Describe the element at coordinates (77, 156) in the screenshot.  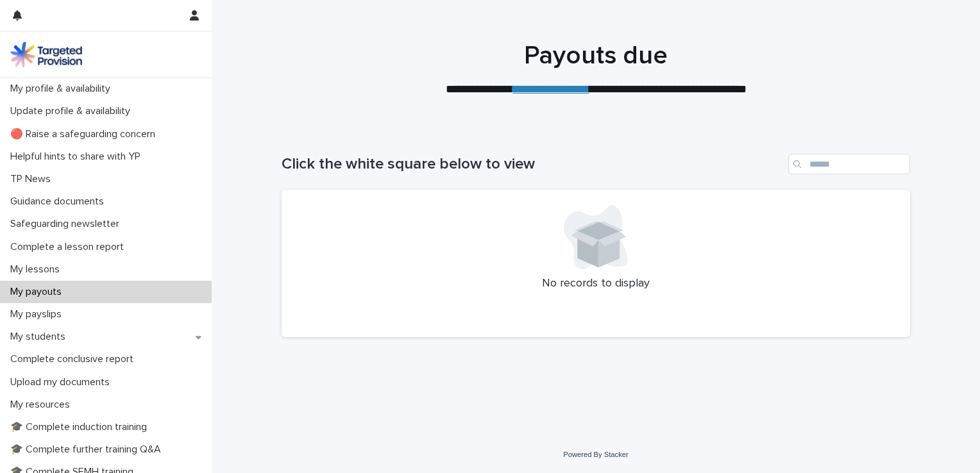
I see `p: Helpful hints to share with YP` at that location.